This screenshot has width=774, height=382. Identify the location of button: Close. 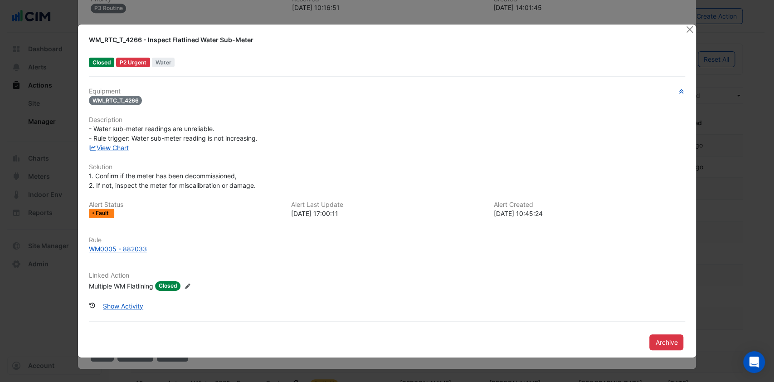
(689, 29).